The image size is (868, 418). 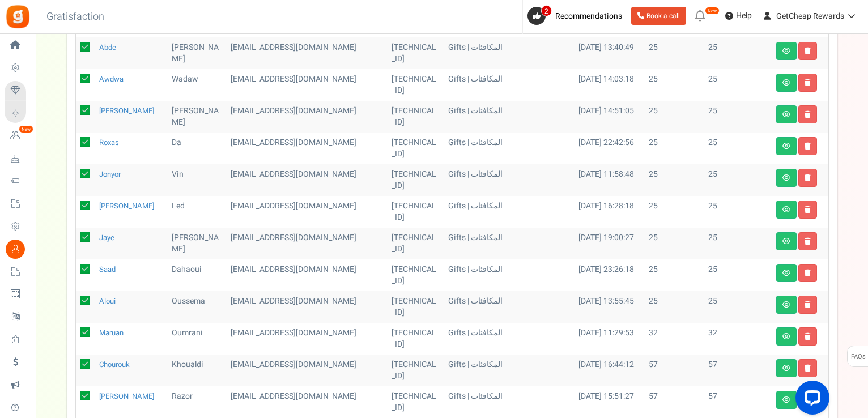 I want to click on h3: Gratisfaction, so click(x=75, y=17).